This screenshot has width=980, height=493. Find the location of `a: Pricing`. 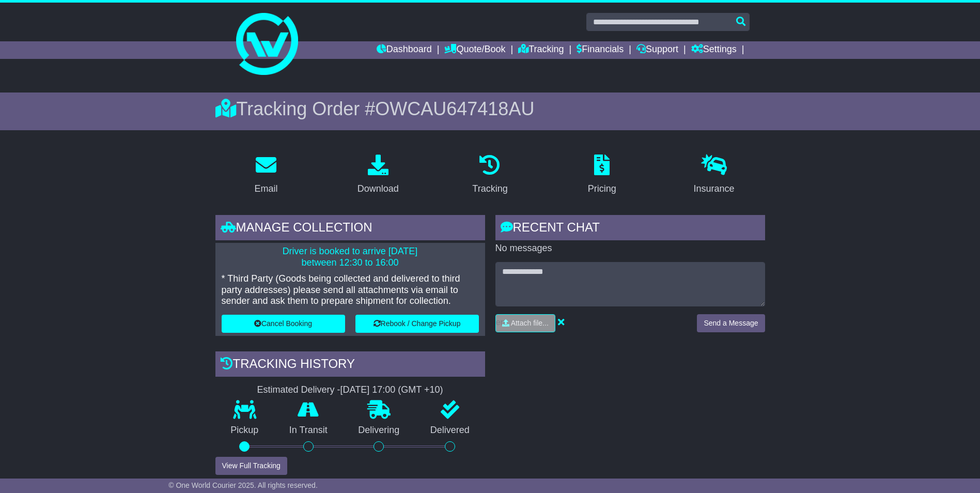

a: Pricing is located at coordinates (602, 175).